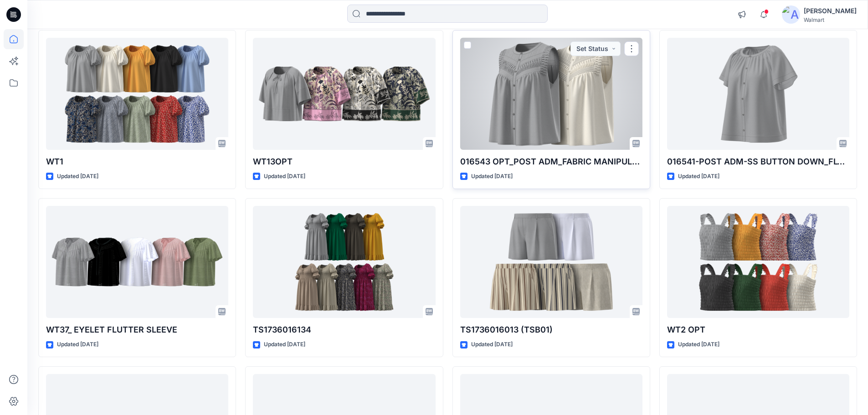 This screenshot has height=415, width=868. Describe the element at coordinates (137, 330) in the screenshot. I see `p: WT37_ EYELET FLUTTER SLEEVE` at that location.